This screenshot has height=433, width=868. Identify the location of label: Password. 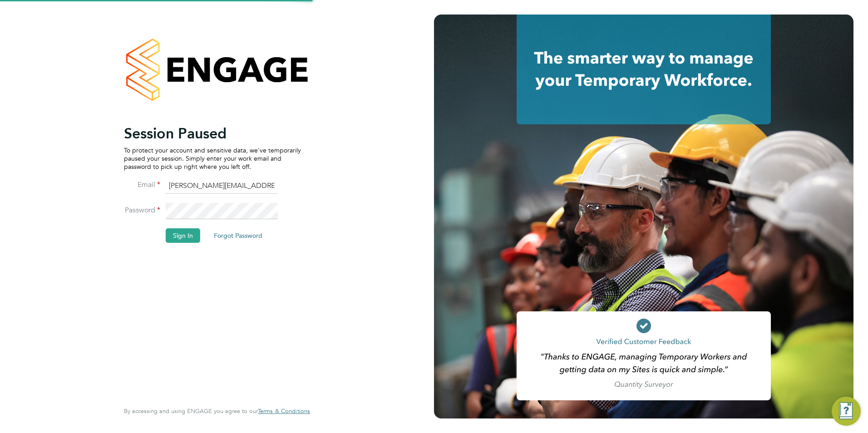
(142, 210).